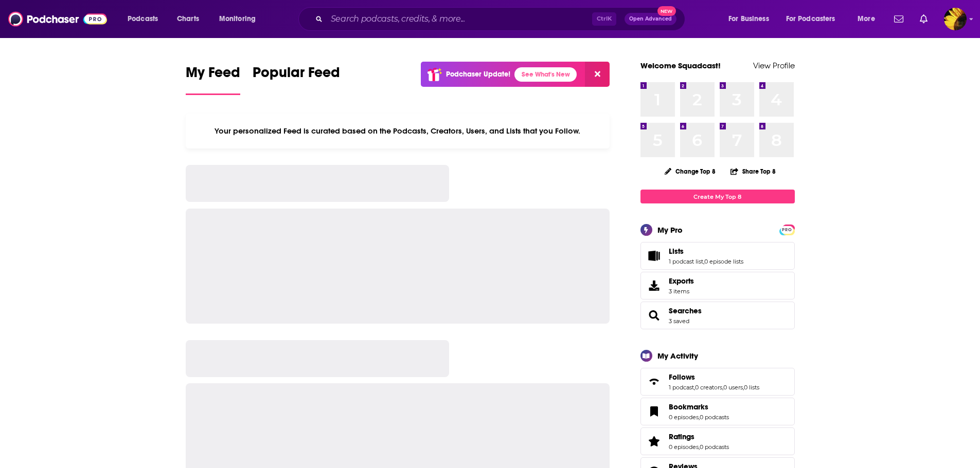 Image resolution: width=980 pixels, height=468 pixels. Describe the element at coordinates (867, 19) in the screenshot. I see `span: More` at that location.